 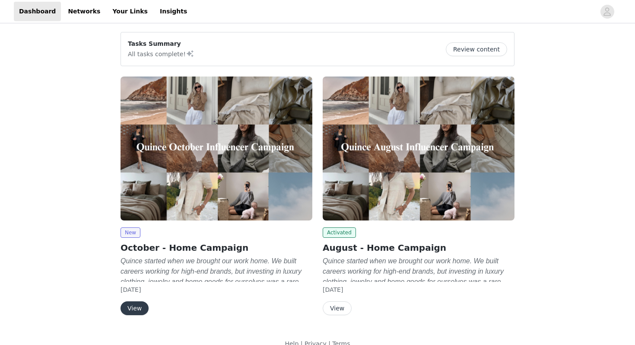 What do you see at coordinates (84, 11) in the screenshot?
I see `a: Networks` at bounding box center [84, 11].